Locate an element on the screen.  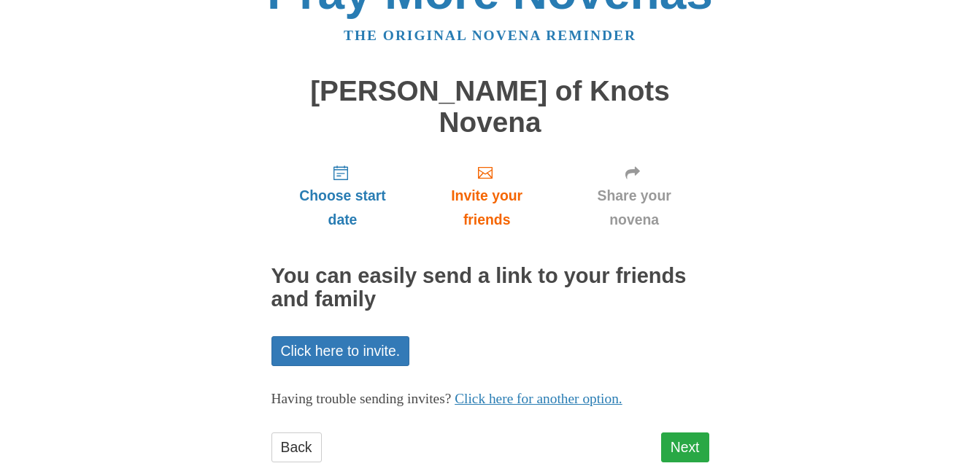
h2: You can easily send a link to your friends and family is located at coordinates (490, 288).